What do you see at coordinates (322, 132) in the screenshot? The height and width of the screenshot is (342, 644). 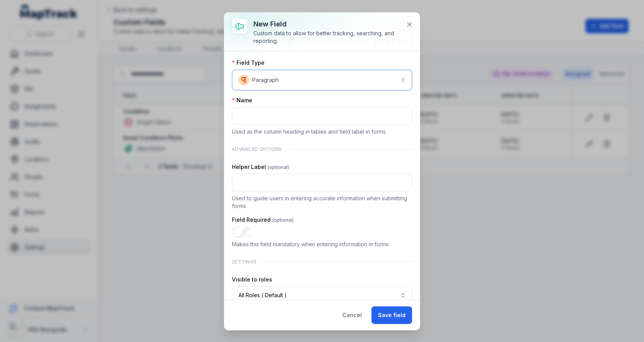 I see `p: Used as the column heading in tables and field label in forms` at bounding box center [322, 132].